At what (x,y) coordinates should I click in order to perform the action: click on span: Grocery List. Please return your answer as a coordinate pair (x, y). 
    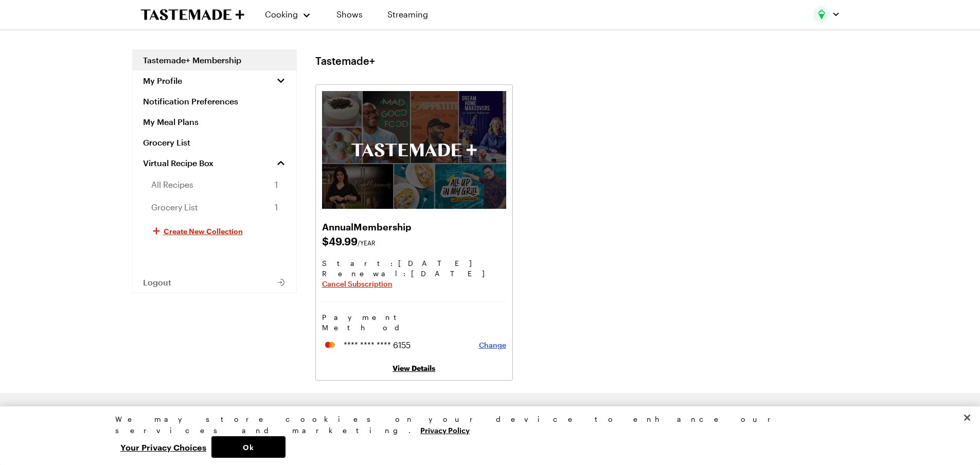
    Looking at the image, I should click on (174, 207).